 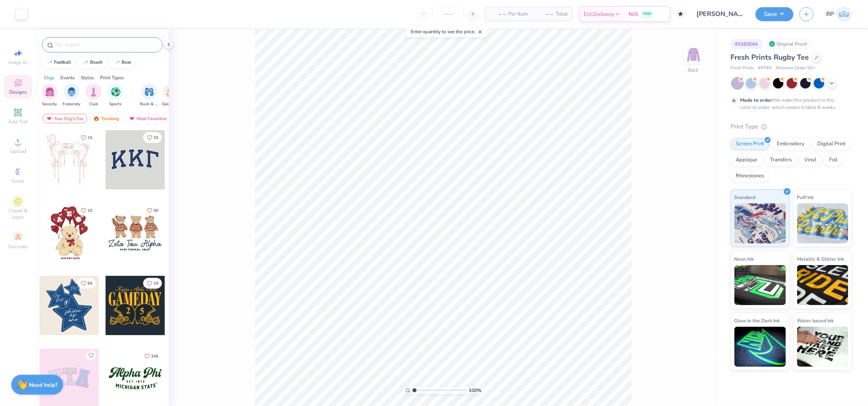 I want to click on img: Game Day Image, so click(x=172, y=92).